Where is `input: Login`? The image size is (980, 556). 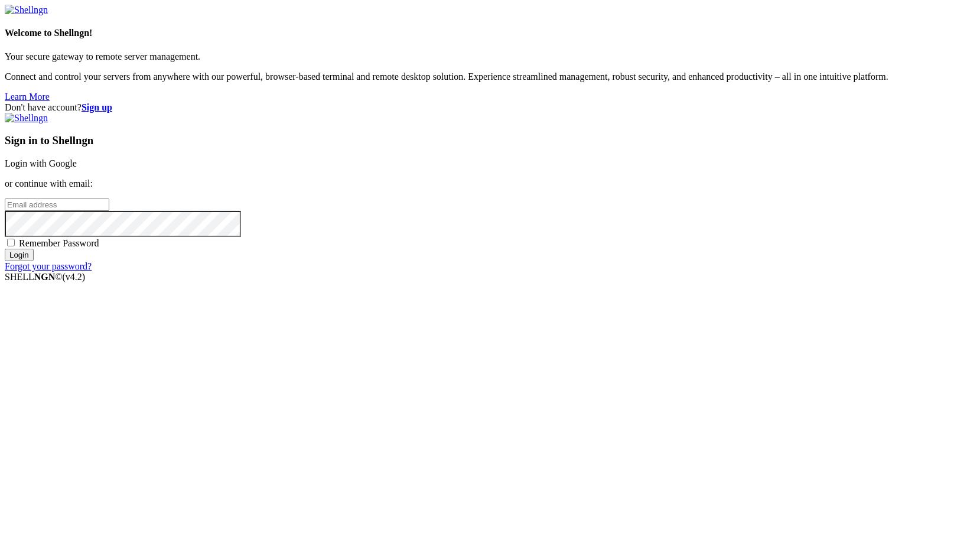
input: Login is located at coordinates (19, 255).